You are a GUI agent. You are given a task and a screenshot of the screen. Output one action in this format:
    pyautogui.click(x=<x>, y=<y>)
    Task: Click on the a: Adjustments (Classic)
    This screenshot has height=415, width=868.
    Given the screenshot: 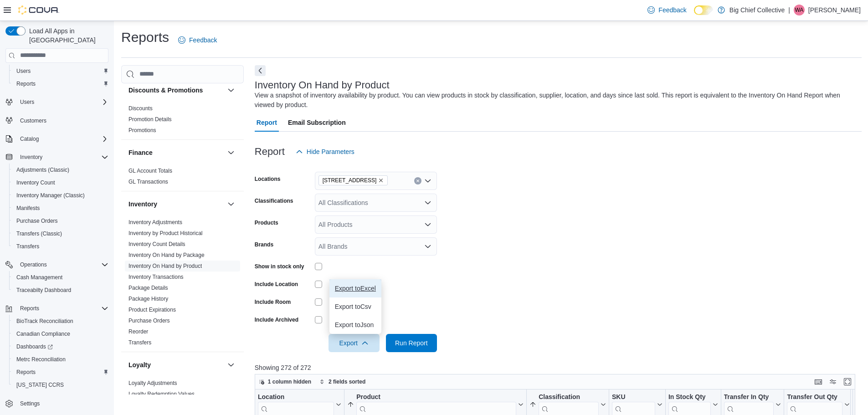 What is the action you would take?
    pyautogui.click(x=43, y=170)
    